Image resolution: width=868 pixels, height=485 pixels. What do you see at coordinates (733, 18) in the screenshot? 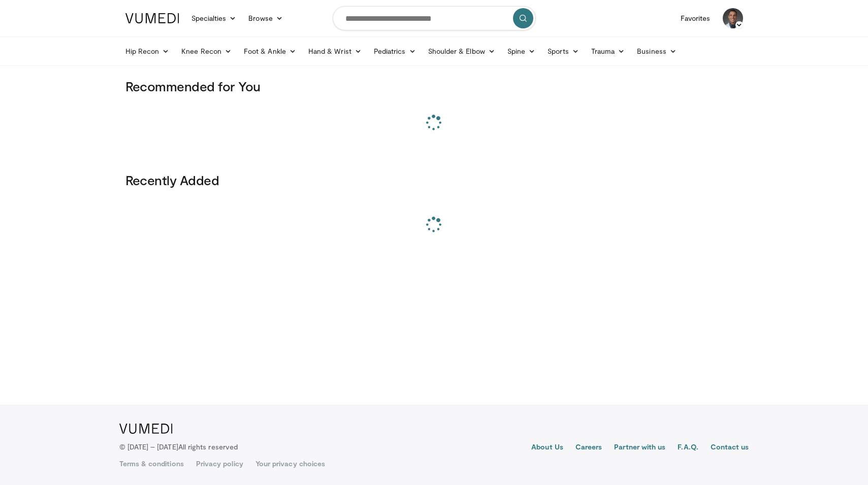
I see `a: Avatar` at bounding box center [733, 18].